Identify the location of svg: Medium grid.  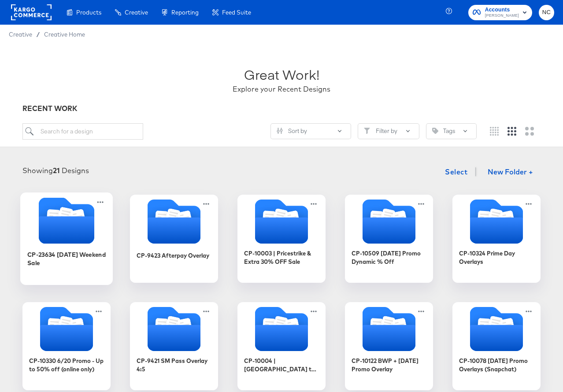
(512, 131).